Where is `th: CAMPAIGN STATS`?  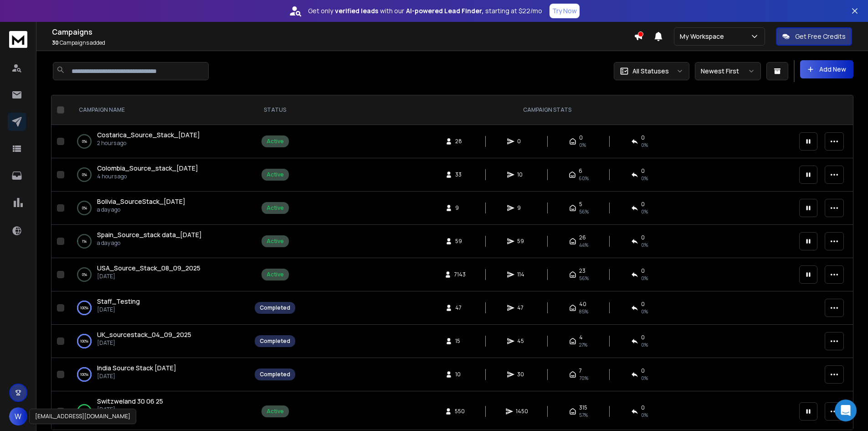
th: CAMPAIGN STATS is located at coordinates (548, 110).